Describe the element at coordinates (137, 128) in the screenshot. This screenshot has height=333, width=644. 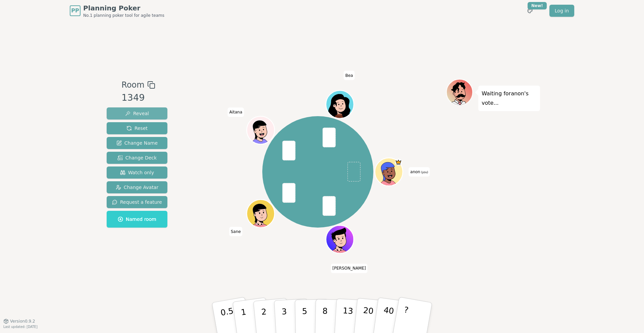
I see `button: Reset` at that location.